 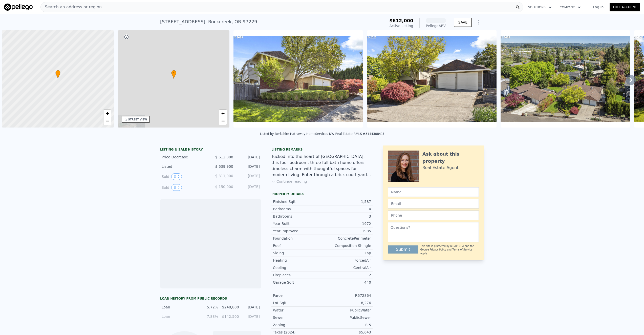 I want to click on div: Cooling, so click(x=298, y=267).